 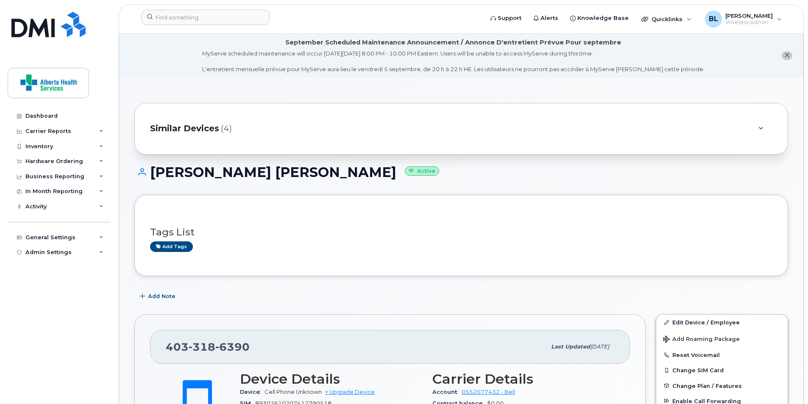 I want to click on span: 403, so click(x=208, y=347).